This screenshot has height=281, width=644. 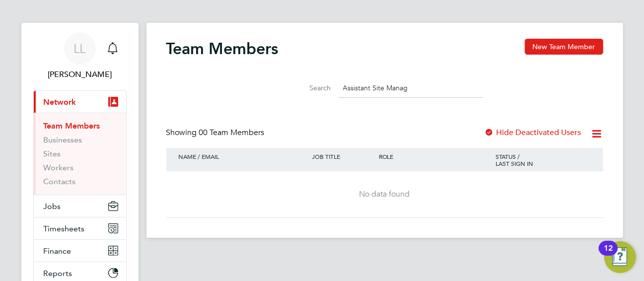 What do you see at coordinates (80, 75) in the screenshot?
I see `span: Lesley Littler` at bounding box center [80, 75].